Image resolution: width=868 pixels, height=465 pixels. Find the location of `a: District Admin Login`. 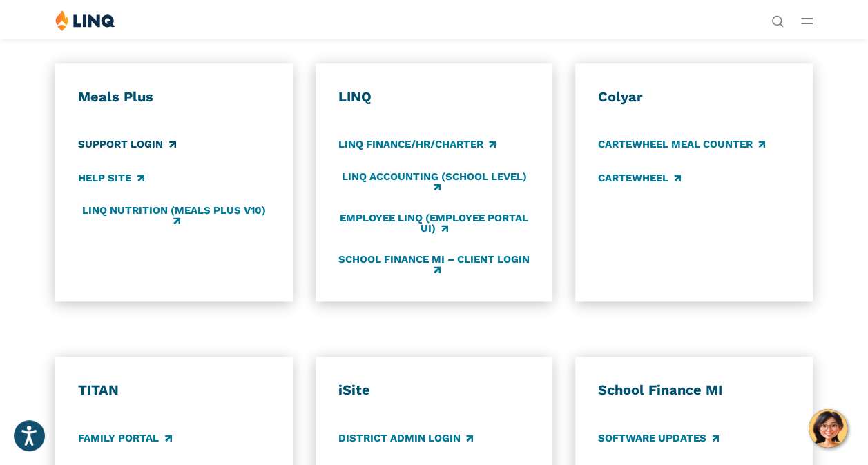

a: District Admin Login is located at coordinates (406, 438).